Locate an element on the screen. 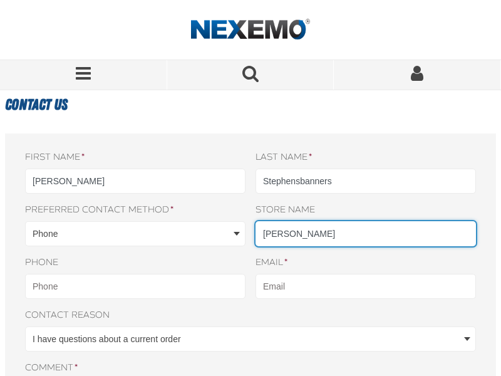 This screenshot has width=501, height=376. span: Contact Us is located at coordinates (36, 105).